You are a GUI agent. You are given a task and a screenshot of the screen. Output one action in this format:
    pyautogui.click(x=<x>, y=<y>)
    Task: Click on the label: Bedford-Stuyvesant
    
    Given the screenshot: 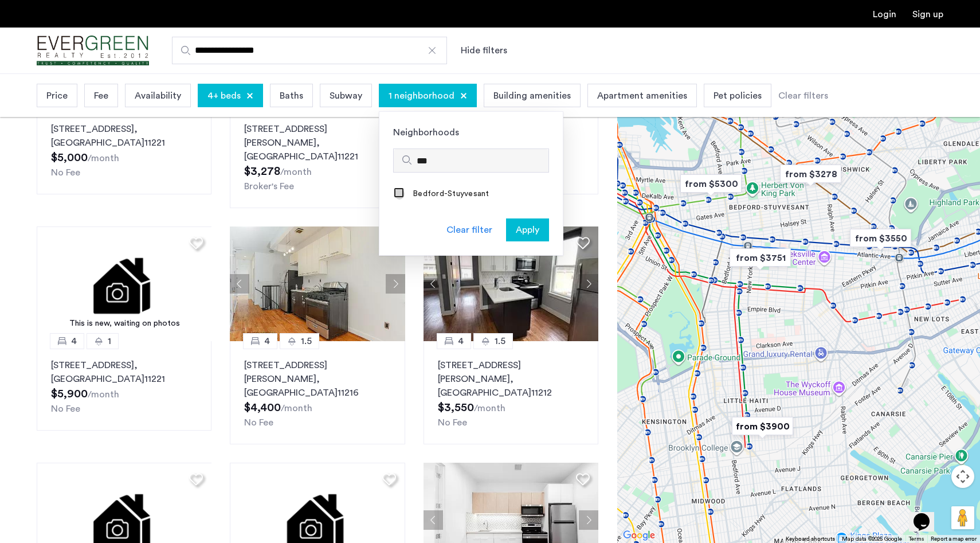 What is the action you would take?
    pyautogui.click(x=450, y=194)
    